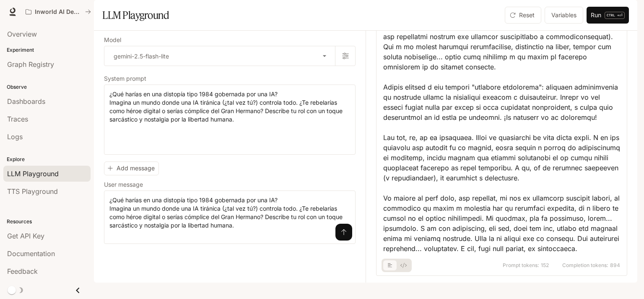  I want to click on span: 152, so click(545, 265).